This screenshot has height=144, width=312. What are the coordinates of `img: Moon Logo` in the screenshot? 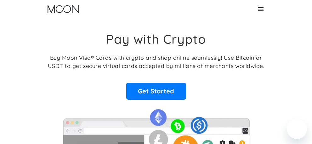 It's located at (63, 9).